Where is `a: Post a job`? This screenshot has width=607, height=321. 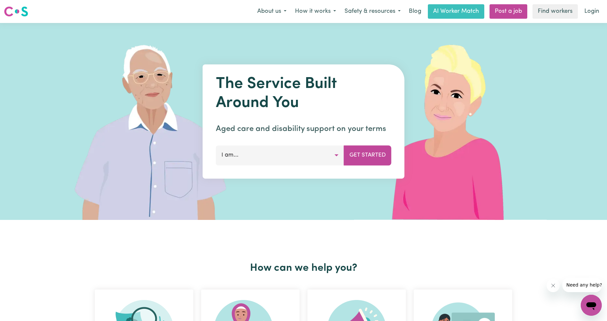
a: Post a job is located at coordinates (508, 11).